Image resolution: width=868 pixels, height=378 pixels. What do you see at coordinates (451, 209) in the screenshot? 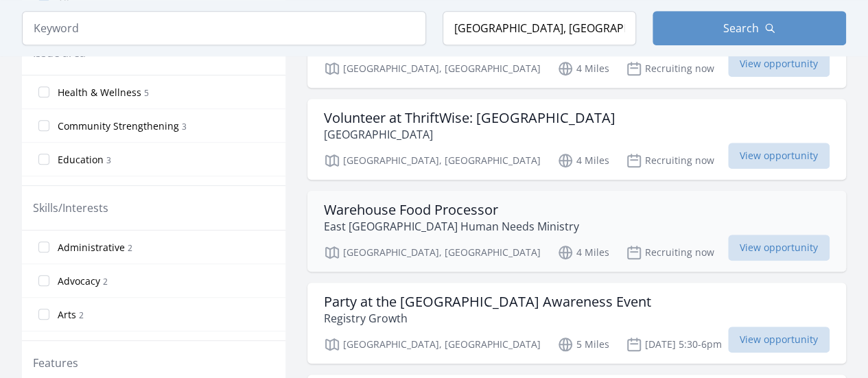
I see `h3: Warehouse Food Processor` at bounding box center [451, 209].